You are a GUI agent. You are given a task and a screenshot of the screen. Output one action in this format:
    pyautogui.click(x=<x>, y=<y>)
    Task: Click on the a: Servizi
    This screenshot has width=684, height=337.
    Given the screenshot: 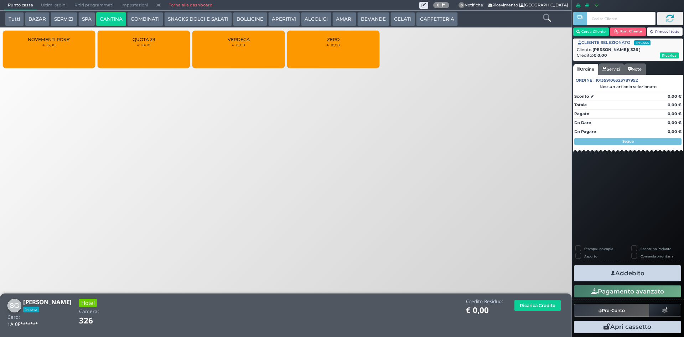 What is the action you would take?
    pyautogui.click(x=611, y=69)
    